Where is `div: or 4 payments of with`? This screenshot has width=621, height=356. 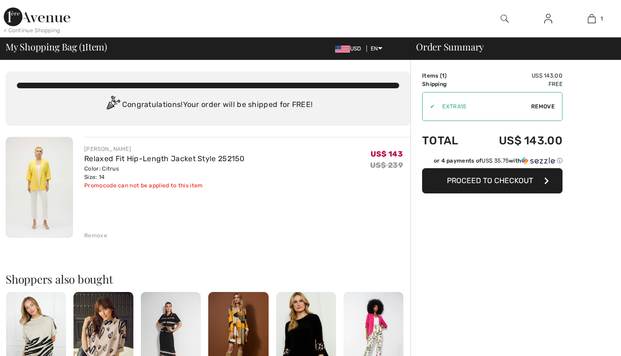 div: or 4 payments of with is located at coordinates (498, 161).